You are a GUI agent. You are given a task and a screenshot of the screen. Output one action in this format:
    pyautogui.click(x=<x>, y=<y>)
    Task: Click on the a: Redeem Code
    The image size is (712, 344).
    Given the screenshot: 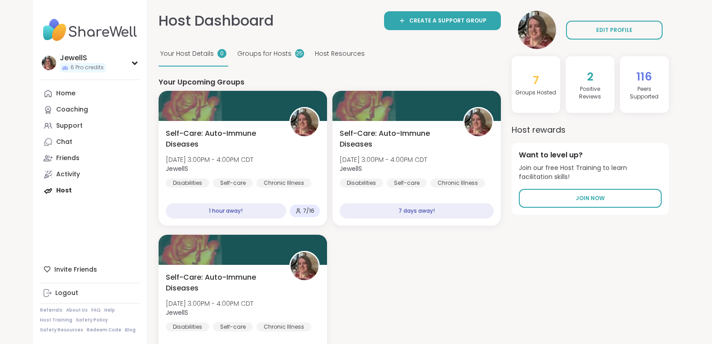 What is the action you would take?
    pyautogui.click(x=104, y=330)
    